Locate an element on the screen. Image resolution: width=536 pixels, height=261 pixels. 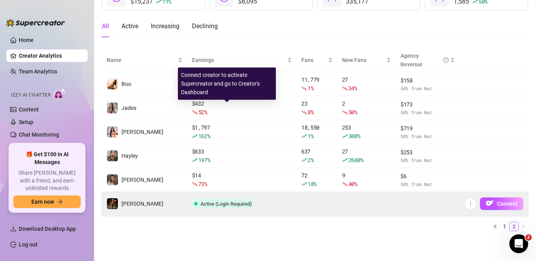
a: 1 is located at coordinates (505, 226).